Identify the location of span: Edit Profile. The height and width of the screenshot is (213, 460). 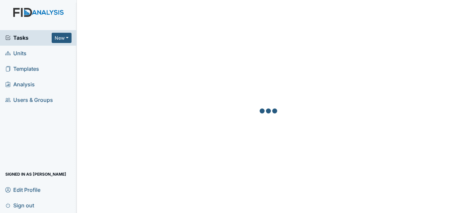
(23, 190).